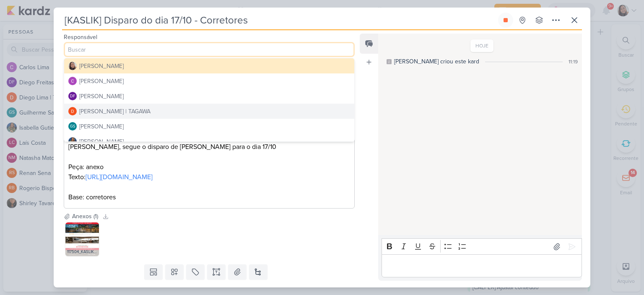 Image resolution: width=644 pixels, height=295 pixels. What do you see at coordinates (436, 61) in the screenshot?
I see `div: Sharlene criou este kard` at bounding box center [436, 61].